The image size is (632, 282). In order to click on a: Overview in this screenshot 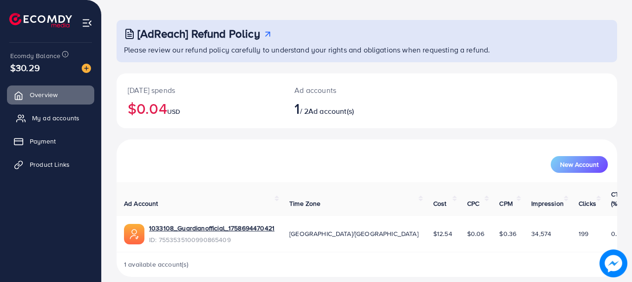, I will do `click(51, 95)`.